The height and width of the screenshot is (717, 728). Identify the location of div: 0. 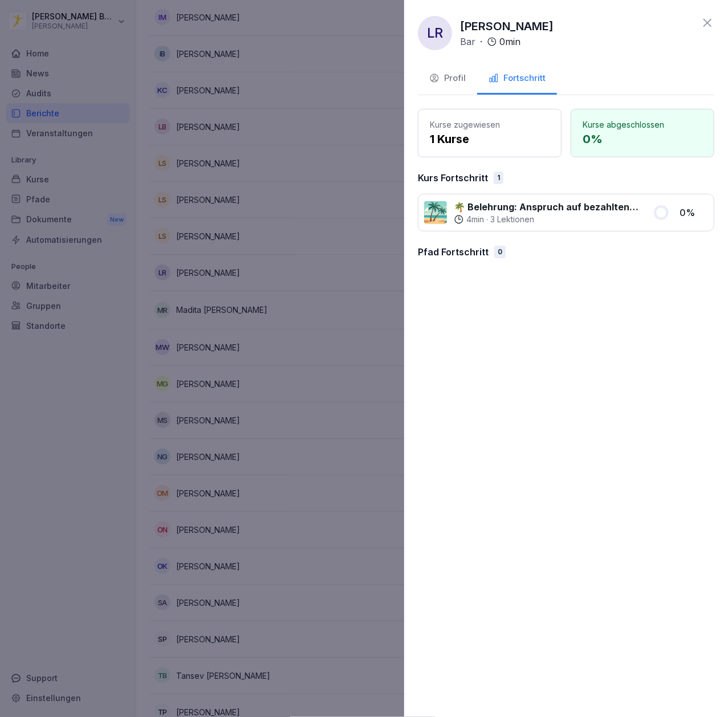
(500, 252).